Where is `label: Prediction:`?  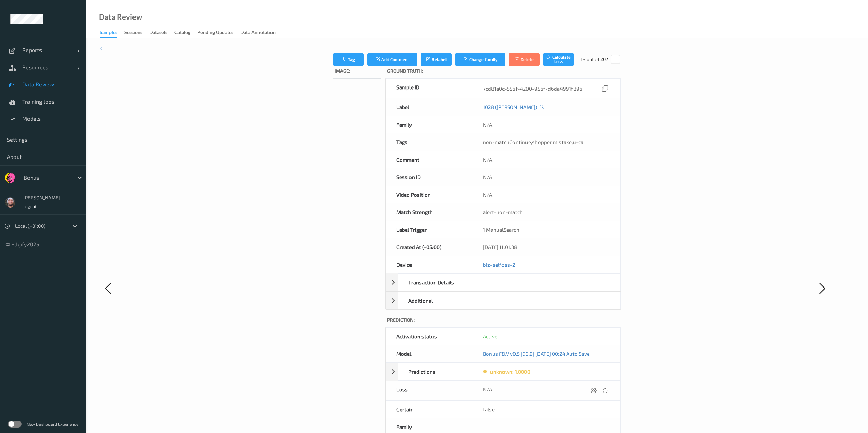
label: Prediction: is located at coordinates (503, 321).